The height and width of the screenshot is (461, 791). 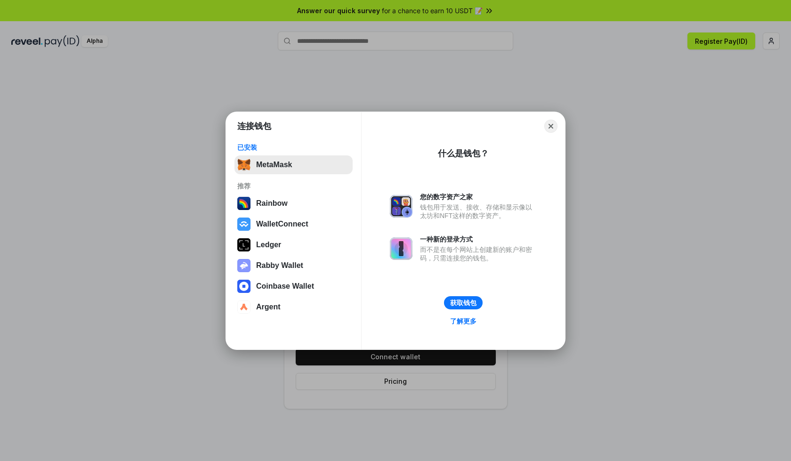 I want to click on div: 推荐, so click(x=293, y=186).